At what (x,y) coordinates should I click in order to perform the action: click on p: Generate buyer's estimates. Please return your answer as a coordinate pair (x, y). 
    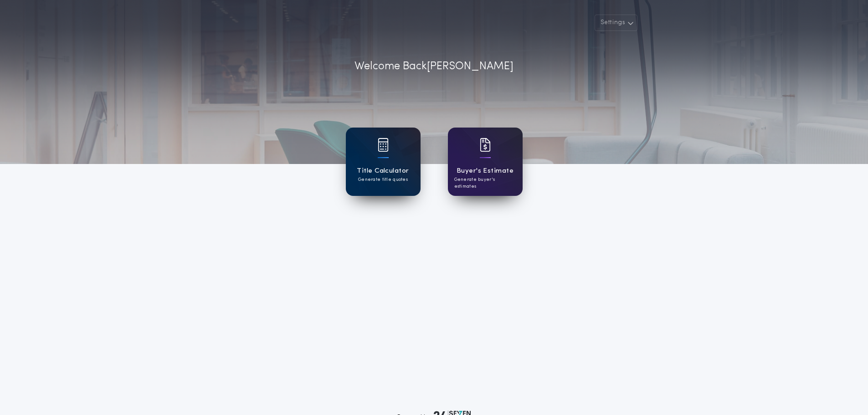
    Looking at the image, I should click on (485, 183).